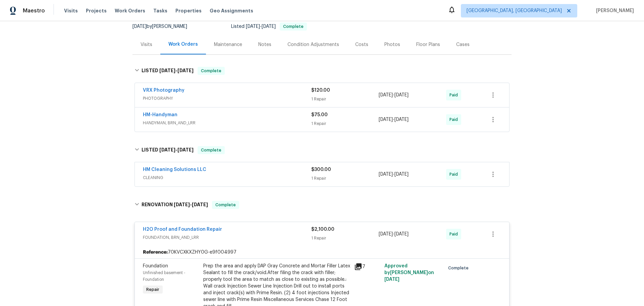 Image resolution: width=644 pixels, height=306 pixels. I want to click on span: $75.00, so click(319, 115).